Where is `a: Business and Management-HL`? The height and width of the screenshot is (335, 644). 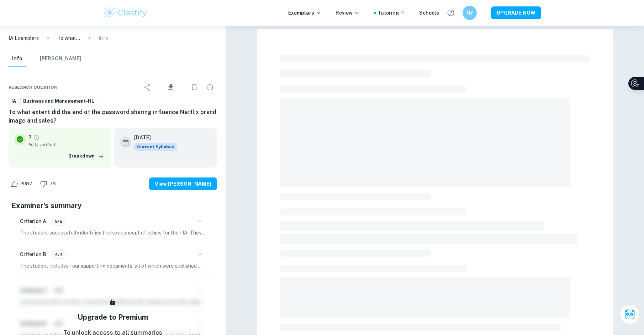
a: Business and Management-HL is located at coordinates (59, 101).